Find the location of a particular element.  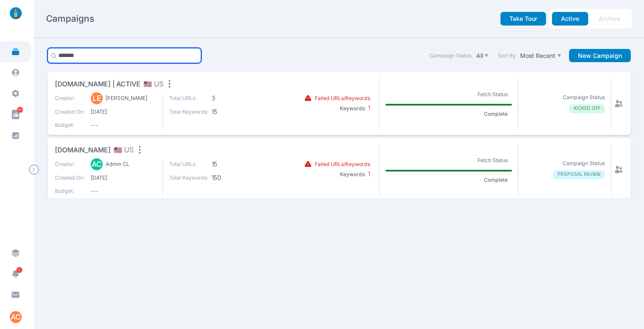

button: All is located at coordinates (482, 56).